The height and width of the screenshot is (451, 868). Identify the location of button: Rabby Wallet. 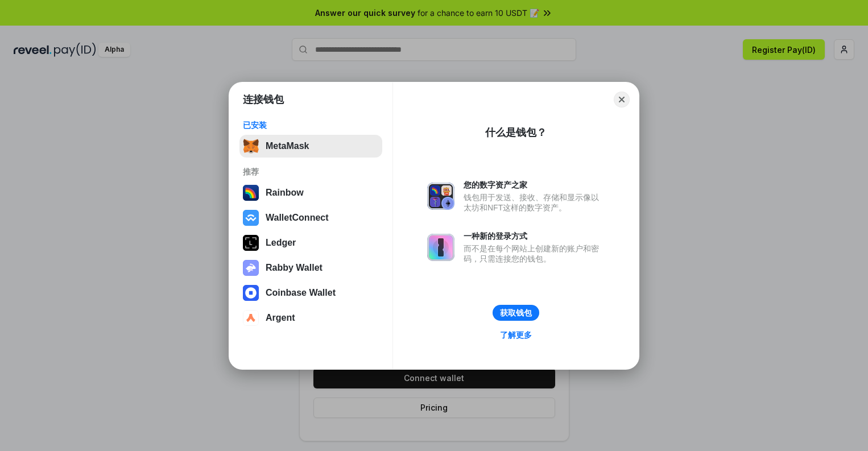
(310, 268).